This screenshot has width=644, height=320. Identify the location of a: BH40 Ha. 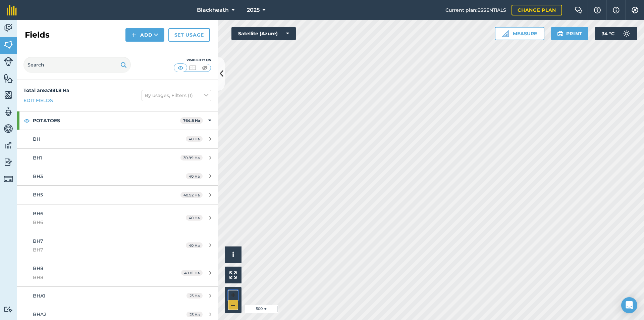
(118, 139).